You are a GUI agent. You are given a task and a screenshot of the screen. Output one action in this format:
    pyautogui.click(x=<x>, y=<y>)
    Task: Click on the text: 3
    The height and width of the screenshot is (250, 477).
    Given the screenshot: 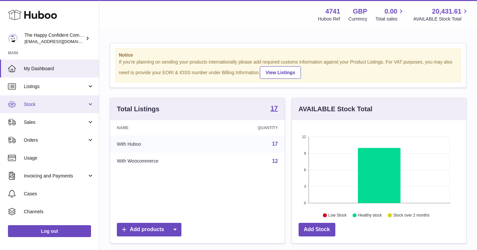 What is the action you would take?
    pyautogui.click(x=305, y=186)
    